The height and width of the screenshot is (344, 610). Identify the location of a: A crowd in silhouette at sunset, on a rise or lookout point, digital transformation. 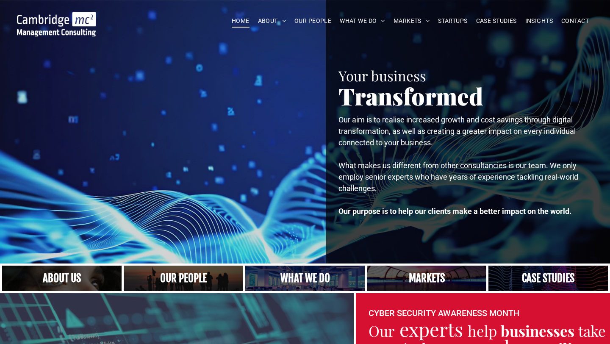
(183, 278).